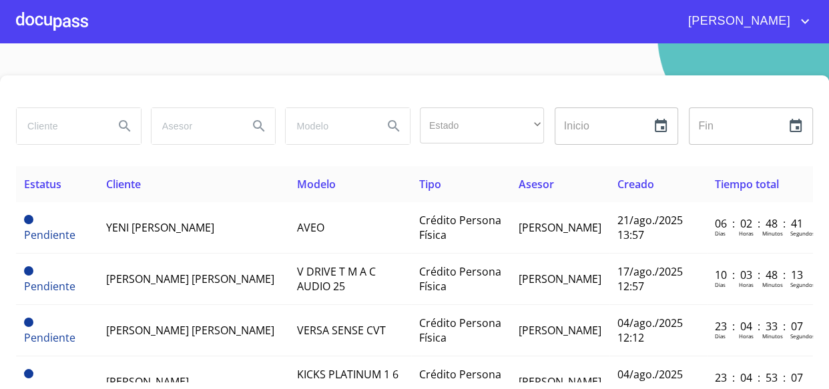  Describe the element at coordinates (650, 330) in the screenshot. I see `span: 04/ago./2025 12:12` at that location.